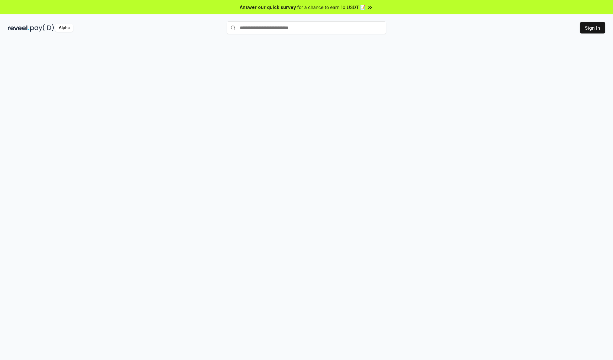  Describe the element at coordinates (42, 28) in the screenshot. I see `img: pay_id` at that location.